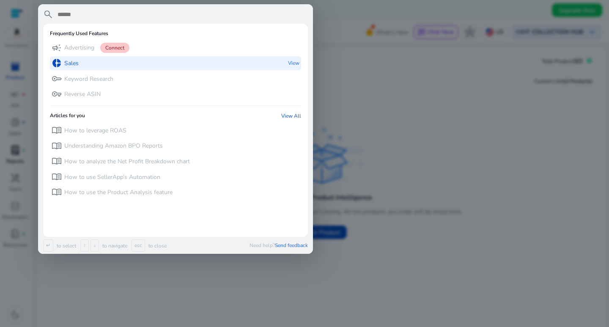  I want to click on span: search, so click(48, 14).